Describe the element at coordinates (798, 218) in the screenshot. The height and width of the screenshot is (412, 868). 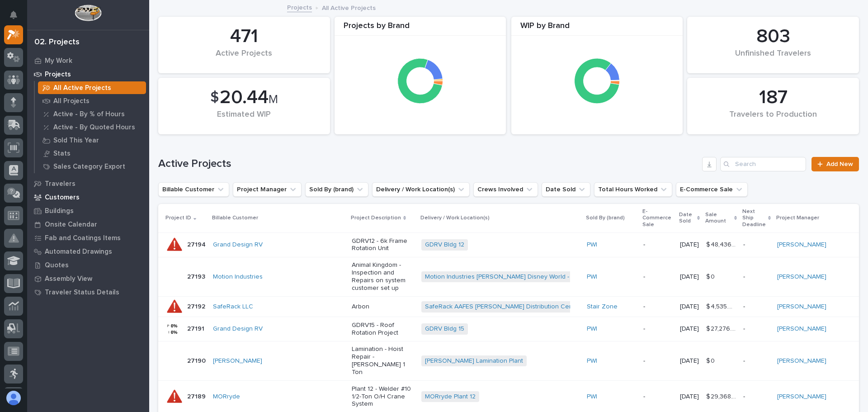
I see `p: Project Manager` at that location.